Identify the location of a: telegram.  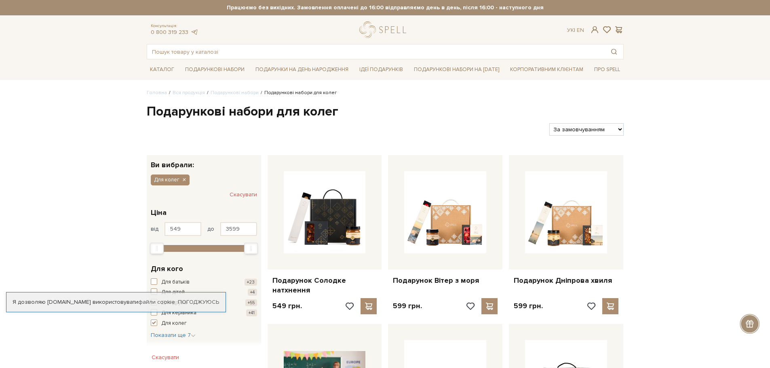
(194, 32).